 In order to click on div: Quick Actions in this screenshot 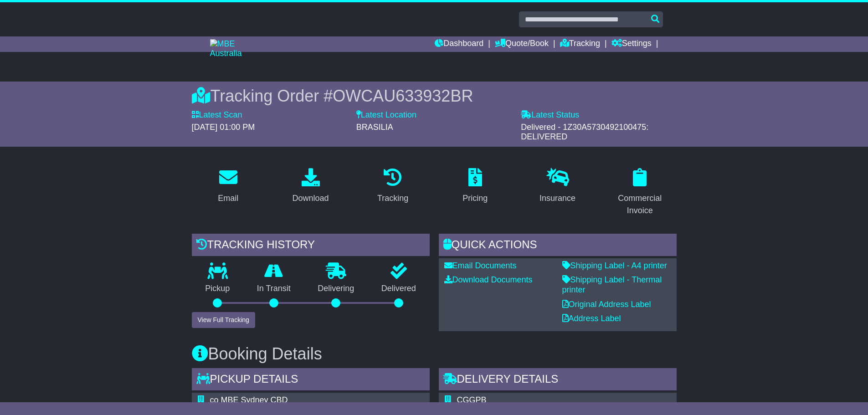, I will do `click(558, 246)`.